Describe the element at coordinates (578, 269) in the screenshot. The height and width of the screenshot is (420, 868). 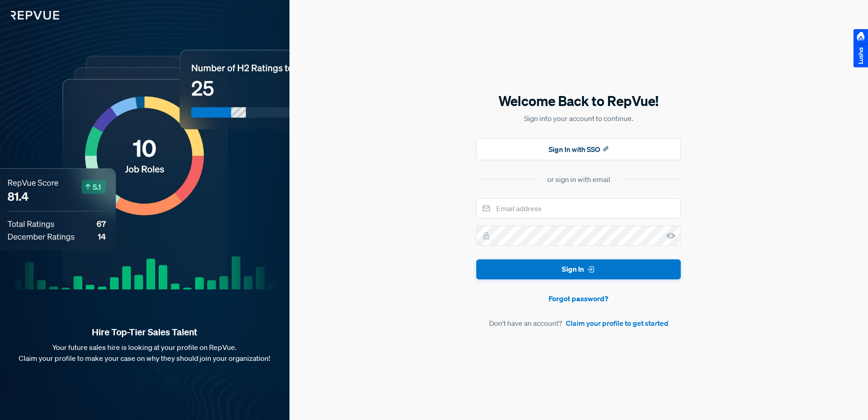
I see `button: Sign In` at that location.